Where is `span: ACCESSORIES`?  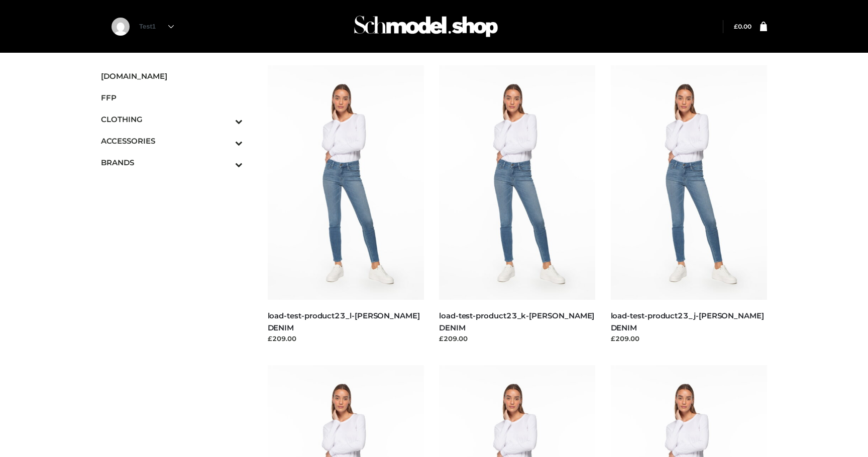 span: ACCESSORIES is located at coordinates (172, 141).